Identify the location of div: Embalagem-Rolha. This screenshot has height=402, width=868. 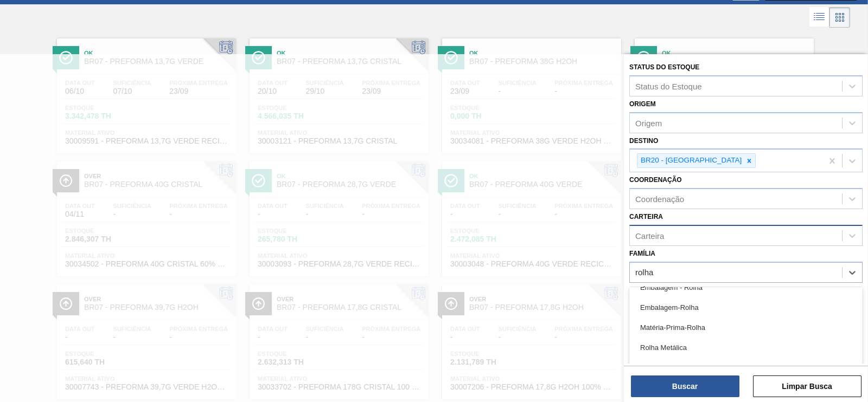
(746, 307).